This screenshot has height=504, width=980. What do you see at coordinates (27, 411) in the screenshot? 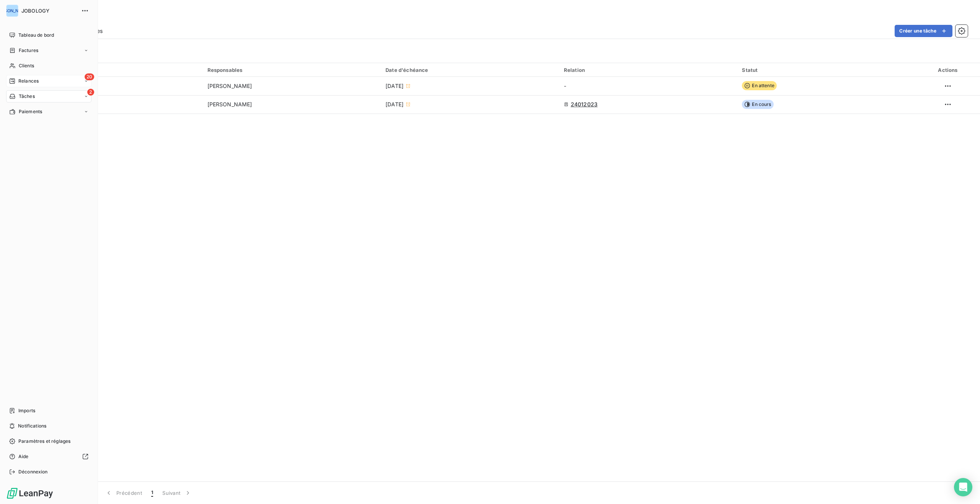
I see `span: Imports` at bounding box center [27, 411].